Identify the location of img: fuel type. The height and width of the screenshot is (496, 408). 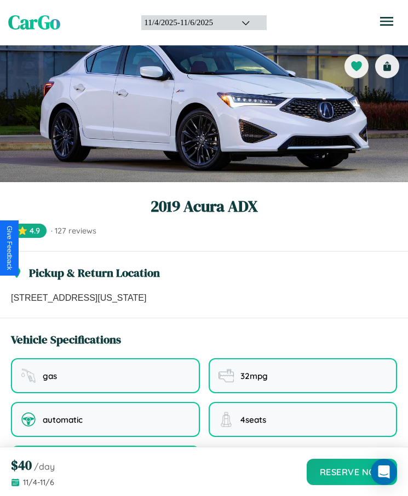
(28, 376).